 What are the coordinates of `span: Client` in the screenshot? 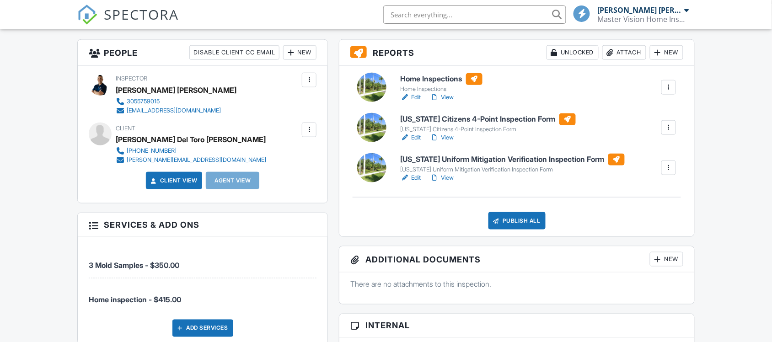 It's located at (125, 128).